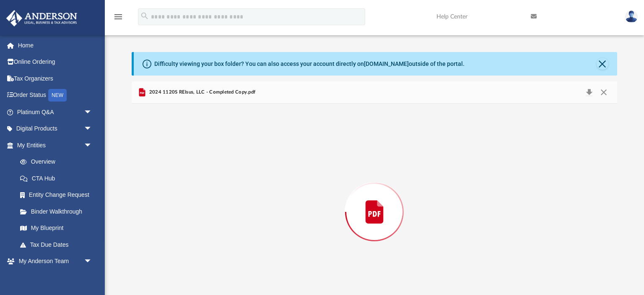 The height and width of the screenshot is (295, 644). Describe the element at coordinates (58, 245) in the screenshot. I see `a: Tax Due Dates` at that location.